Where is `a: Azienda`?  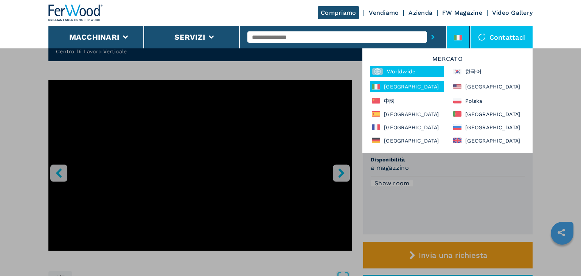 a: Azienda is located at coordinates (420, 12).